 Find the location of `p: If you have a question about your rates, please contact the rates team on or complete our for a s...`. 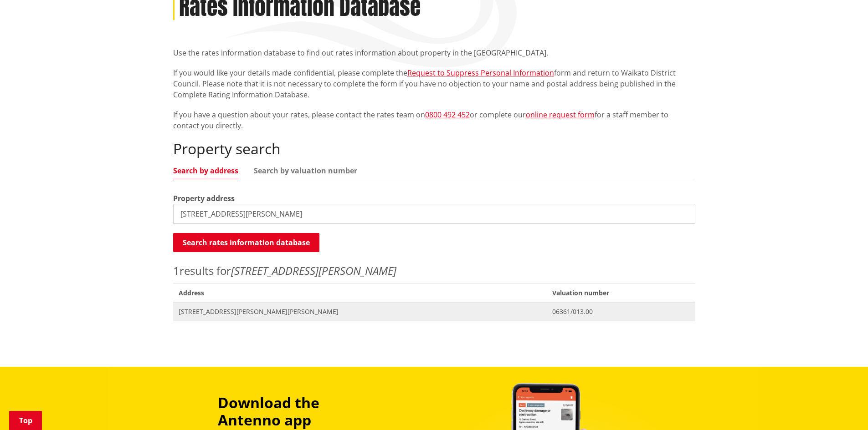

p: If you have a question about your rates, please contact the rates team on or complete our for a s... is located at coordinates (434, 120).